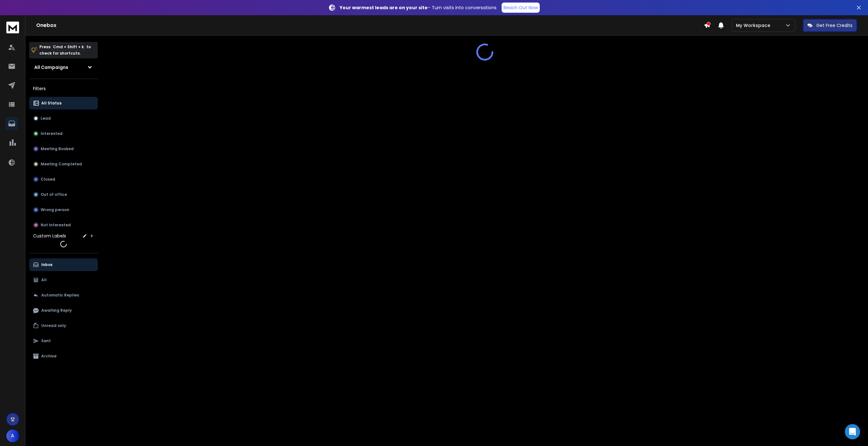  Describe the element at coordinates (63, 325) in the screenshot. I see `button: Unread only` at that location.